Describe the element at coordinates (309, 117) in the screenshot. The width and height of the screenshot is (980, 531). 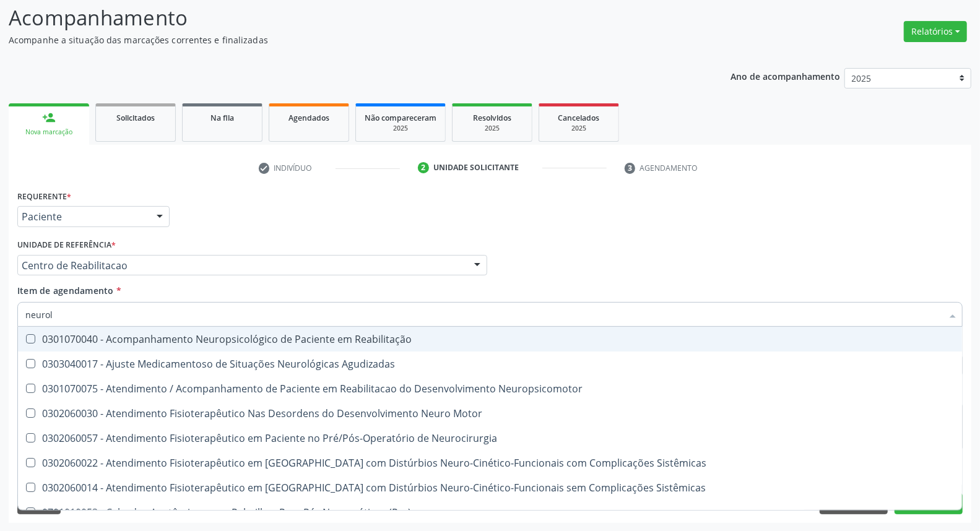
I see `span: Agendados` at that location.